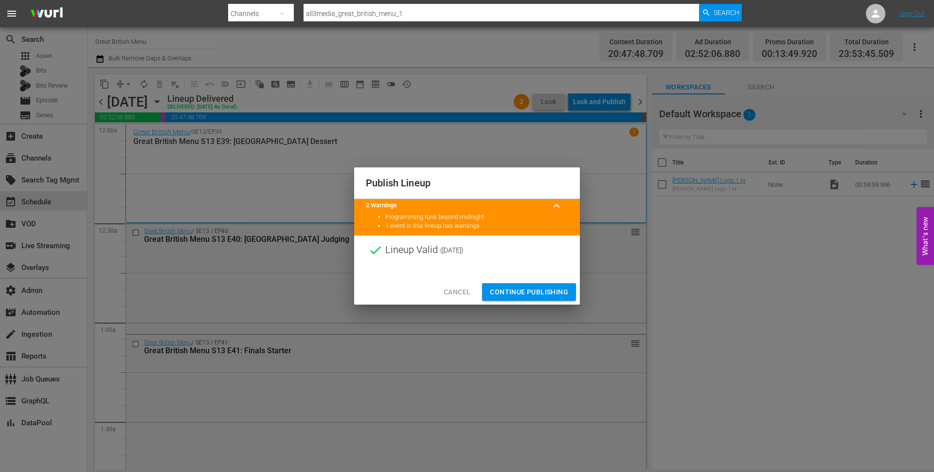 The image size is (934, 472). I want to click on span: menu, so click(12, 14).